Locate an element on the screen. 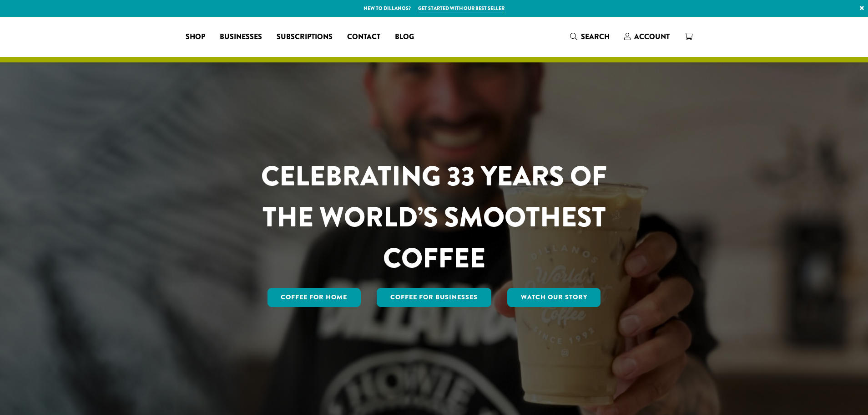 This screenshot has height=415, width=868. a: Shop is located at coordinates (195, 37).